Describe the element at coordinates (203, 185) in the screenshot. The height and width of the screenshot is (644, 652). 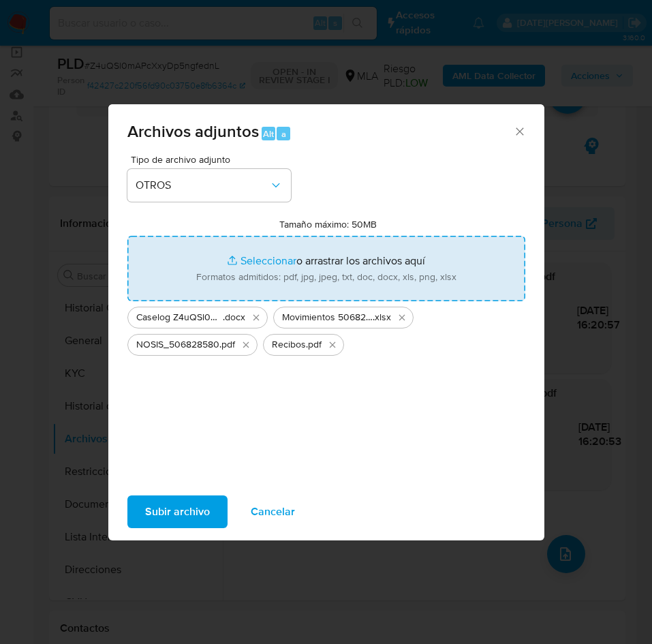
I see `span: OTROS` at that location.